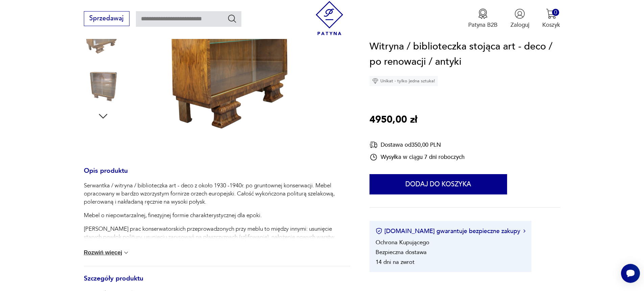 This screenshot has height=291, width=644. Describe the element at coordinates (483, 19) in the screenshot. I see `a: Ikona medaluPatyna B2B` at that location.